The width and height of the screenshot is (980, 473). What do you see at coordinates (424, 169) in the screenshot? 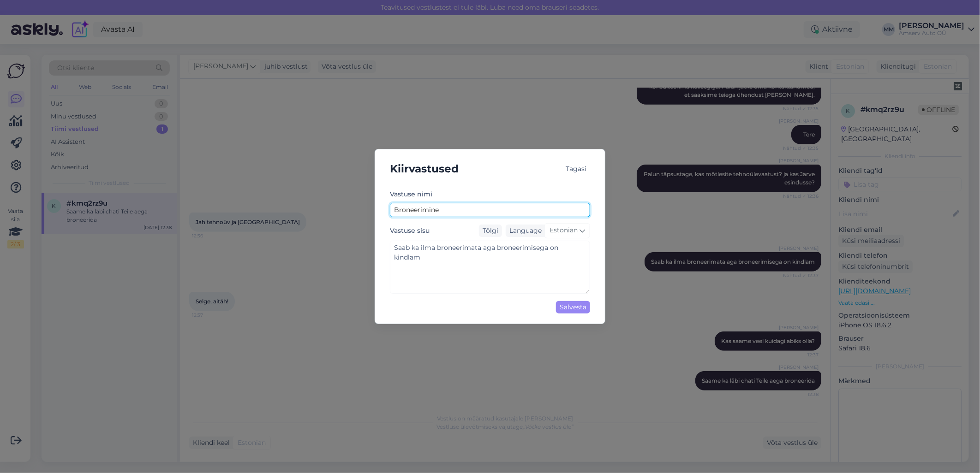
I see `h5: Kiirvastused` at bounding box center [424, 169].